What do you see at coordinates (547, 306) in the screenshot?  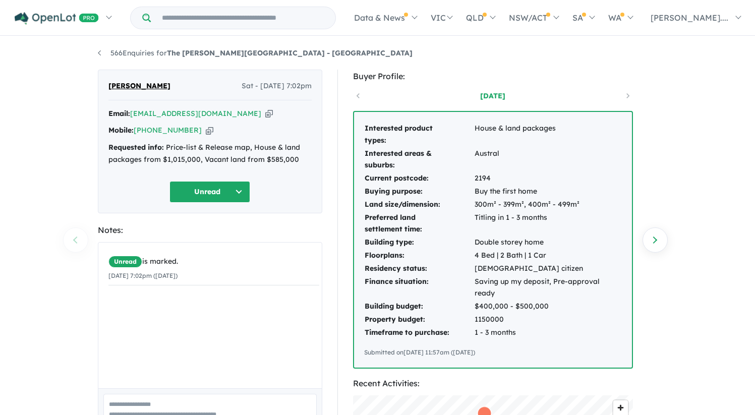 I see `td: $400,000 - $500,000` at bounding box center [547, 306].